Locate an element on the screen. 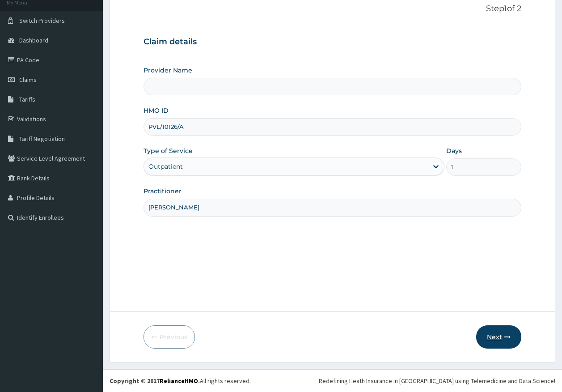  button: Next is located at coordinates (499, 336).